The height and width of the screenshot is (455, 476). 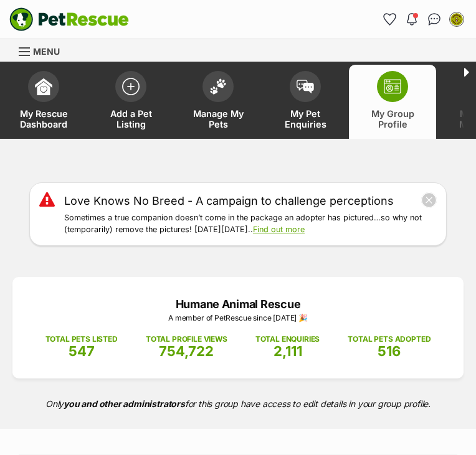 What do you see at coordinates (238, 304) in the screenshot?
I see `p: Humane Animal Rescue` at bounding box center [238, 304].